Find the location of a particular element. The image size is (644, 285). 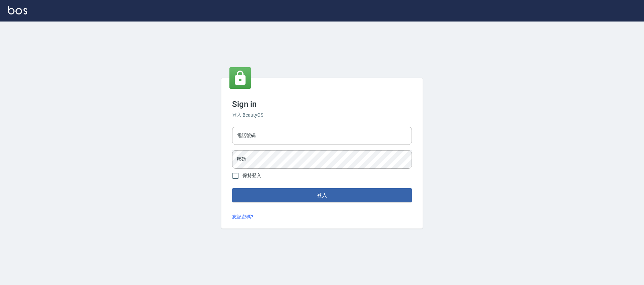

h6: 登入 BeautyOS is located at coordinates (322, 115).